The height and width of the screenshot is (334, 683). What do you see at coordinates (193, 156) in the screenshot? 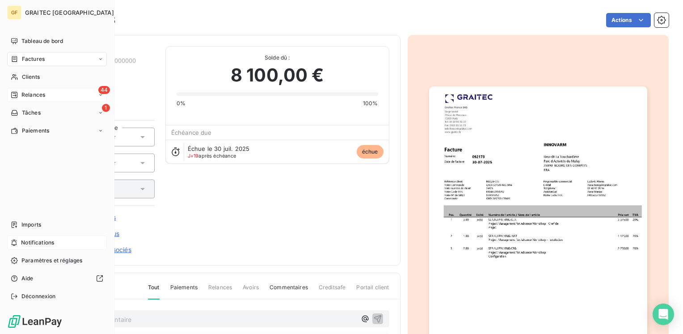
I see `span: J+19` at bounding box center [193, 156].